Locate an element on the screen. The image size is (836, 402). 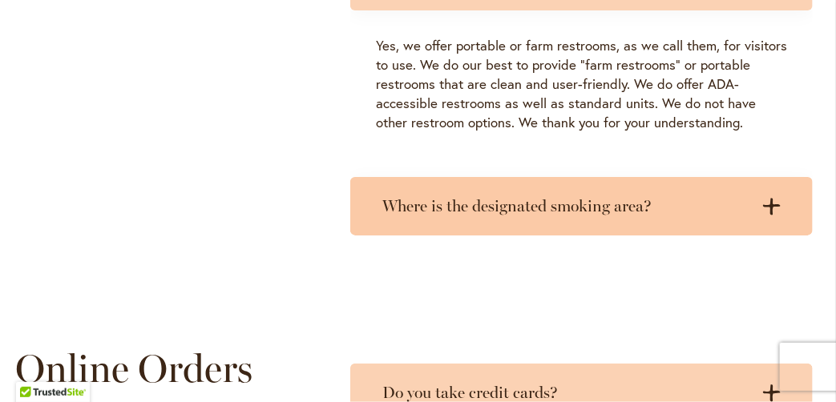
summary: Where is the designated smoking area? is located at coordinates (581, 206).